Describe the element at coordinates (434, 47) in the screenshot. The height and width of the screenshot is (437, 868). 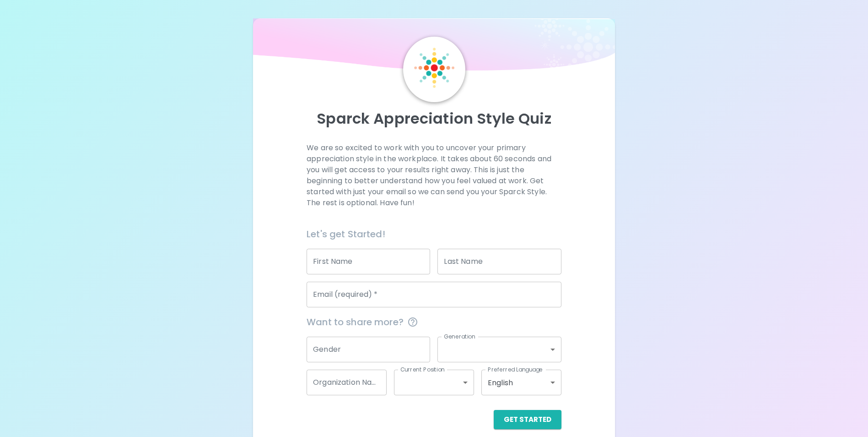
I see `img: wave` at that location.